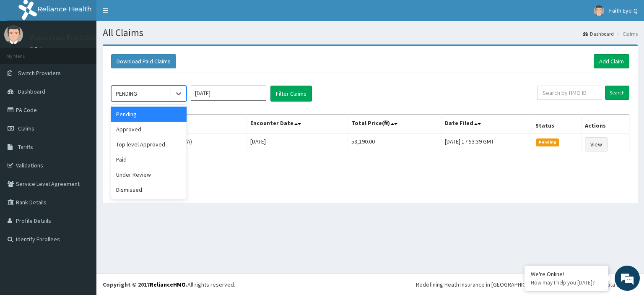 The height and width of the screenshot is (295, 644). Describe the element at coordinates (371, 33) in the screenshot. I see `h1: All Claims` at that location.